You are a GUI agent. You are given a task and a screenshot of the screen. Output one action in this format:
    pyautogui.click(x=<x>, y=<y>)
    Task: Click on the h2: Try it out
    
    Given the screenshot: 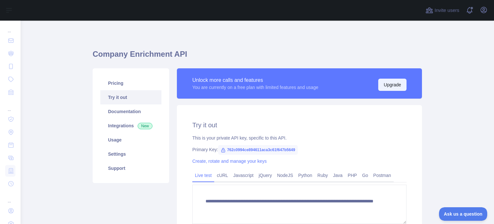 What is the action you would take?
    pyautogui.click(x=300, y=125)
    